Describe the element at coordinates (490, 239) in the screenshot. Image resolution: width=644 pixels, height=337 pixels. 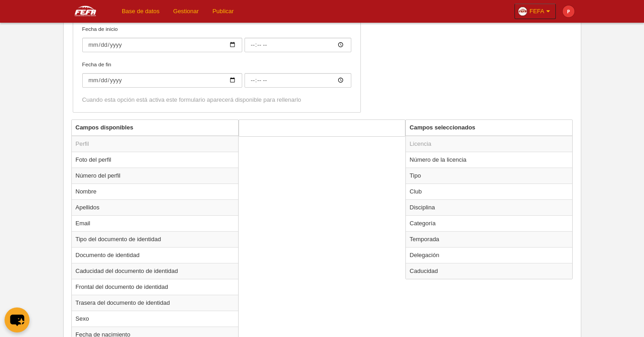
I see `td: Temporada` at that location.